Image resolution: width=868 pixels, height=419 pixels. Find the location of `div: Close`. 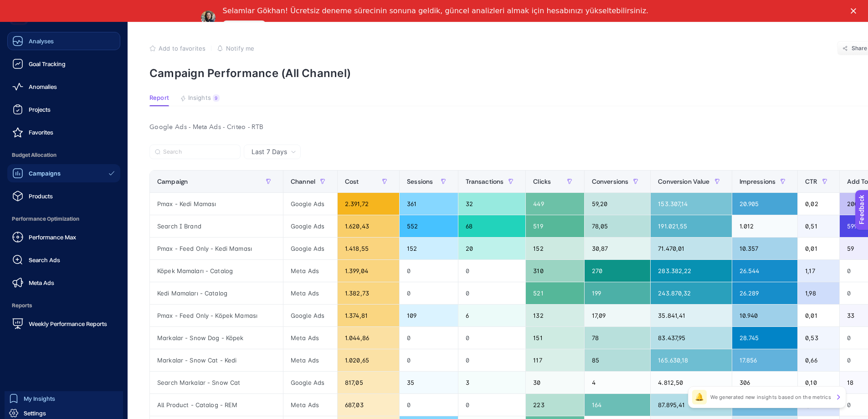

div: Close is located at coordinates (855, 11).